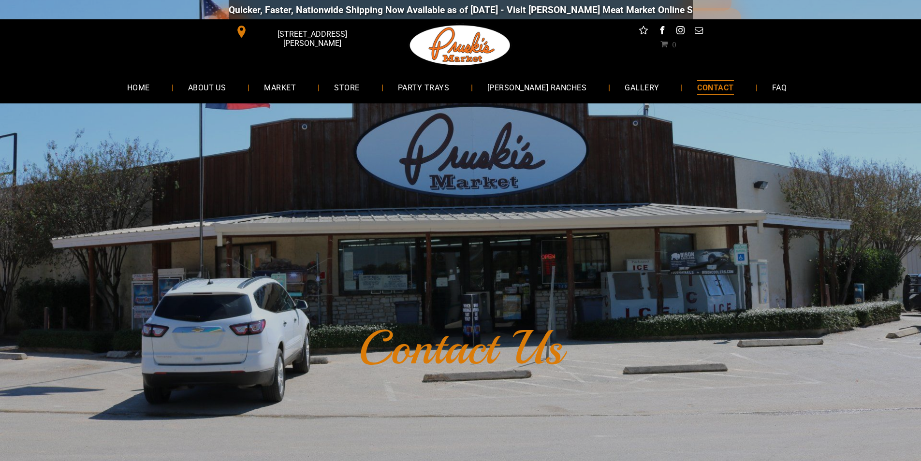  I want to click on span: 0, so click(674, 44).